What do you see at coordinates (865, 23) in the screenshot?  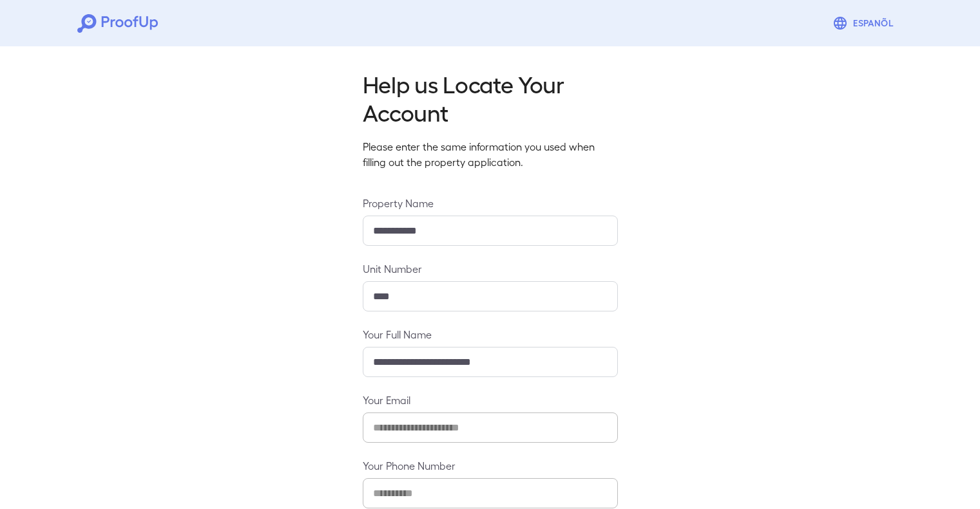 I see `button: Espanõl` at bounding box center [865, 23].